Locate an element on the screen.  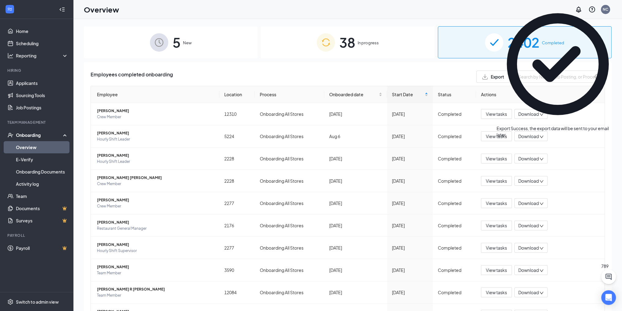
td: 2228 is located at coordinates (237, 159).